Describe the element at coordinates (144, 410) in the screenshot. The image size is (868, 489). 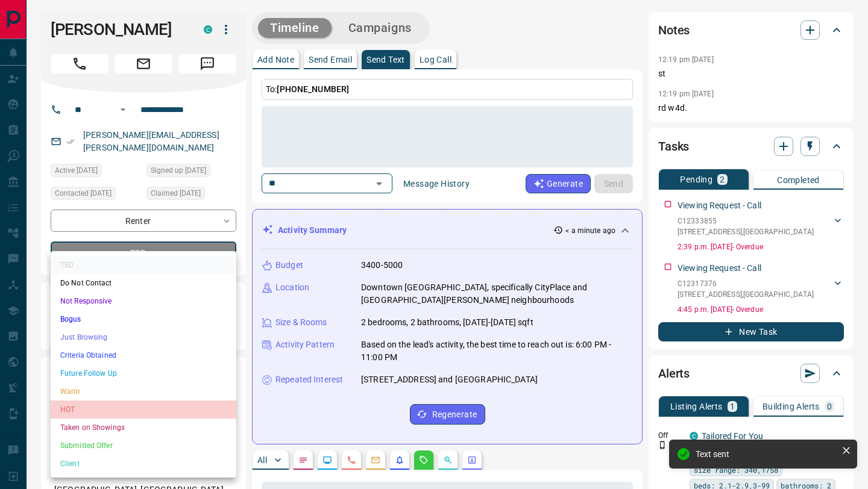
I see `li: HOT` at that location.